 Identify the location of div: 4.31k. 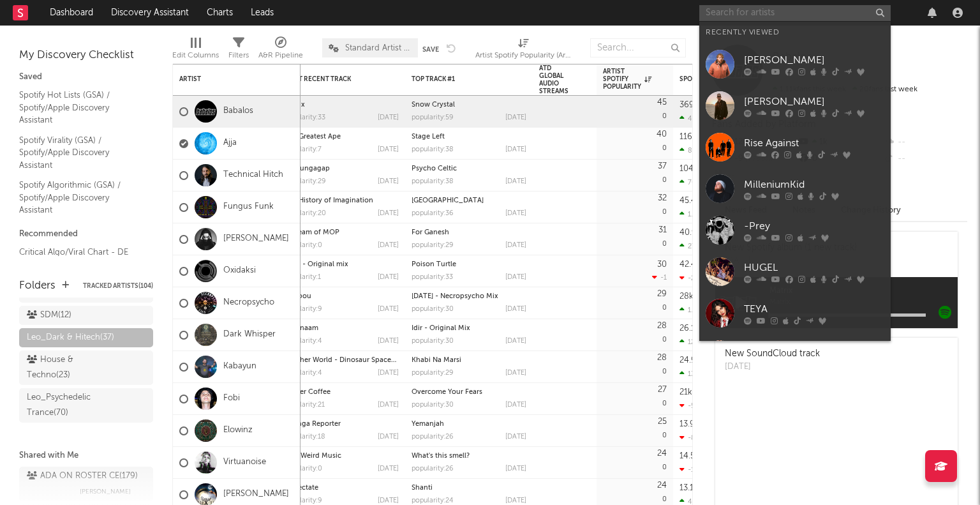
(692, 118).